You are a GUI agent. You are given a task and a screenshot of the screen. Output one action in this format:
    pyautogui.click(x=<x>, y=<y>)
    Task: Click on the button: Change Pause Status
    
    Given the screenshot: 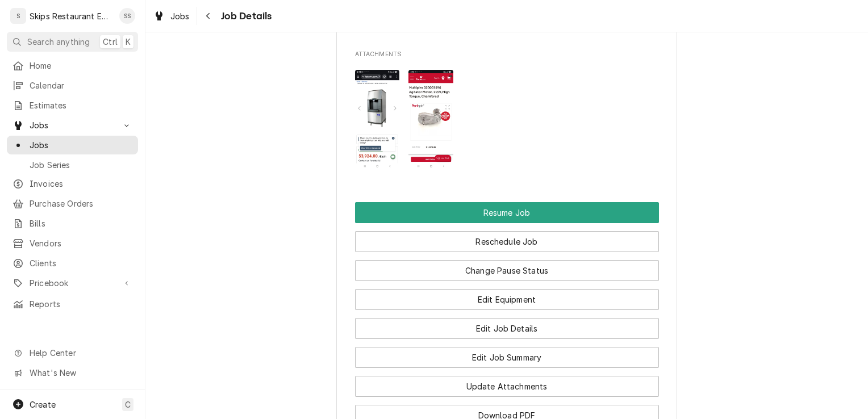 What is the action you would take?
    pyautogui.click(x=507, y=270)
    